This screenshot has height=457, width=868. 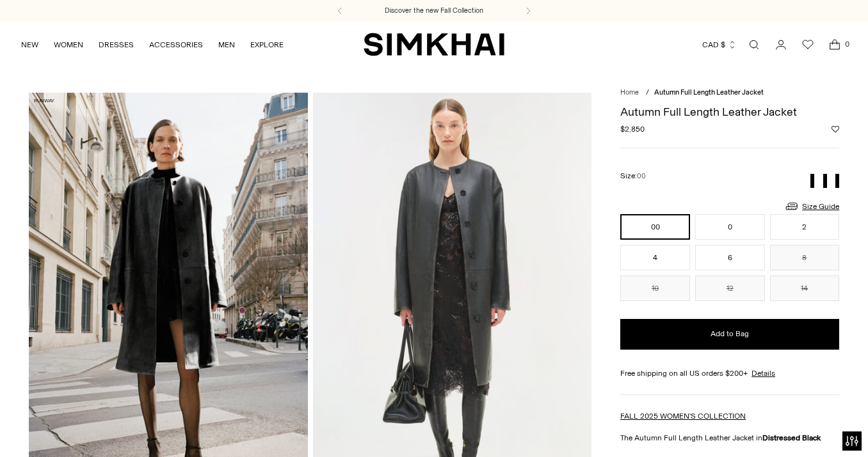 What do you see at coordinates (434, 11) in the screenshot?
I see `a: Discover the new Fall Collection` at bounding box center [434, 11].